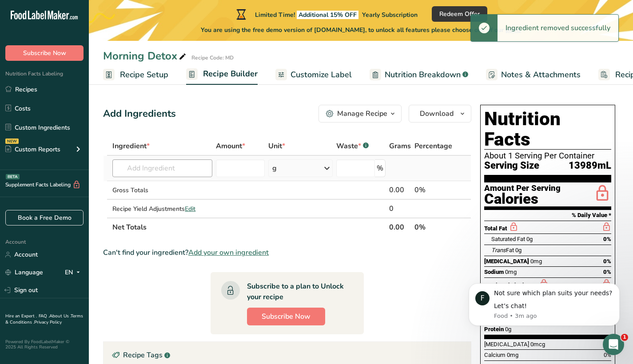 This screenshot has width=633, height=364. I want to click on div: Recipe Yield Adjustments, so click(162, 209).